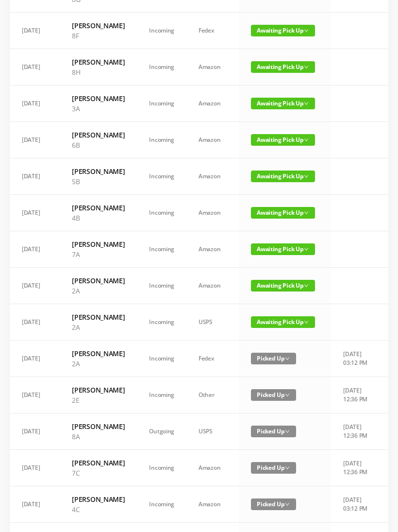 The image size is (398, 532). What do you see at coordinates (98, 72) in the screenshot?
I see `p: 8H` at bounding box center [98, 72].